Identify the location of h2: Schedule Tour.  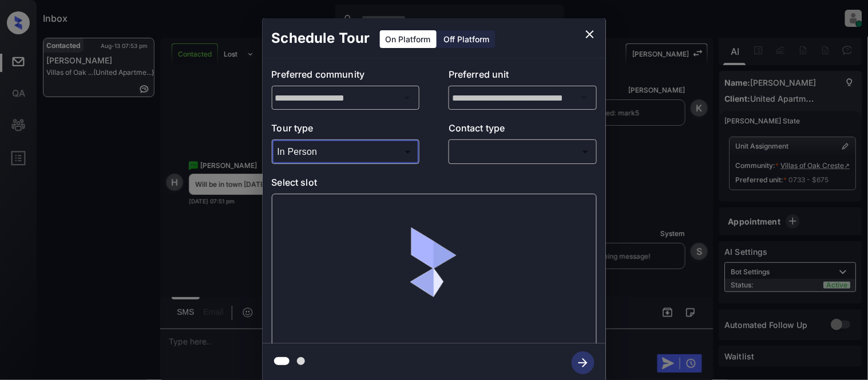
(321, 38).